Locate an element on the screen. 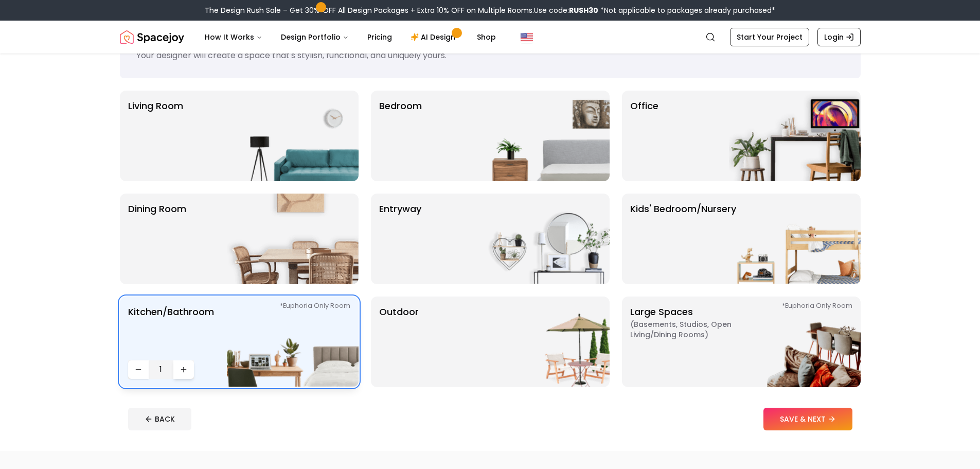 The image size is (980, 469). span: Use code: is located at coordinates (566, 11).